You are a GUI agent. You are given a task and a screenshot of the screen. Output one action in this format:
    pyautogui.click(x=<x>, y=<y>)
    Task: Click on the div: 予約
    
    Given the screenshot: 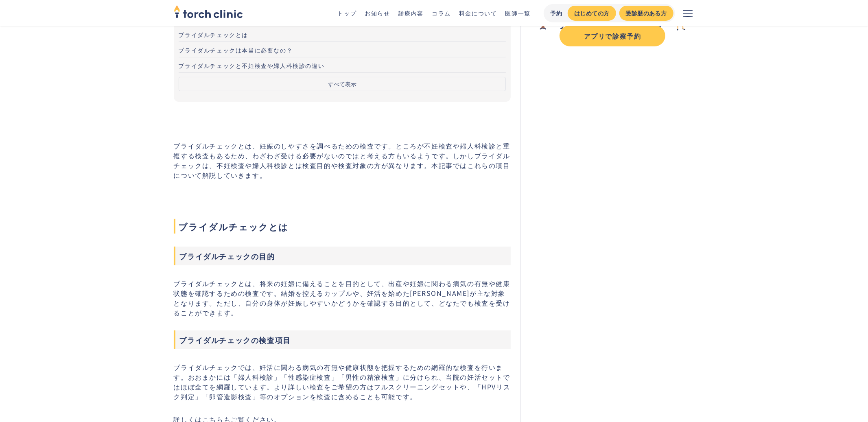 What is the action you would take?
    pyautogui.click(x=556, y=13)
    